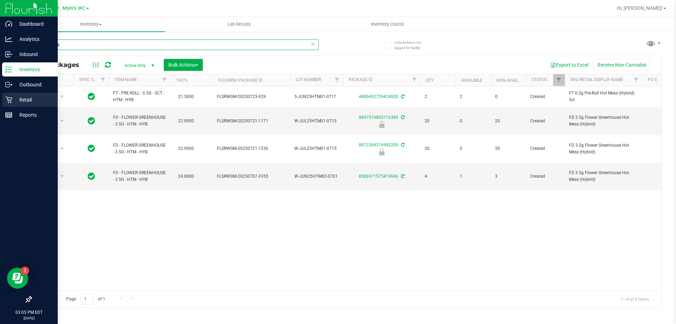 Image resolution: width=676 pixels, height=324 pixels. Describe the element at coordinates (33, 24) in the screenshot. I see `p: Dashboard` at that location.